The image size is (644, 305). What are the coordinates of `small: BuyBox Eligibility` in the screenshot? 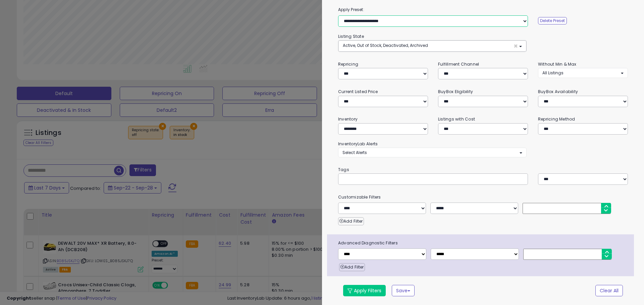 It's located at (455, 92).